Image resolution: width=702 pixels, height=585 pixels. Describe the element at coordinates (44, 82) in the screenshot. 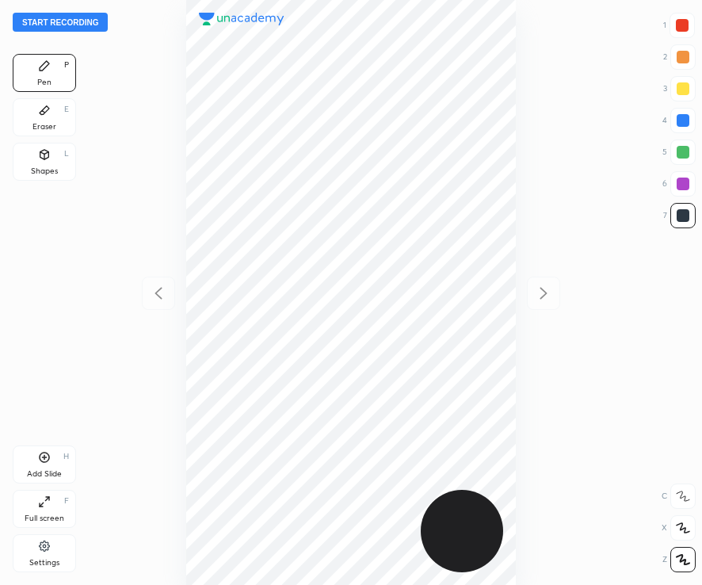

I see `div: Pen` at that location.